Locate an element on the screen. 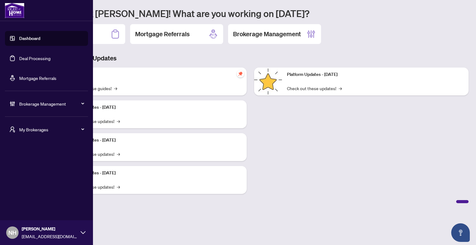  img: logo is located at coordinates (15, 11).